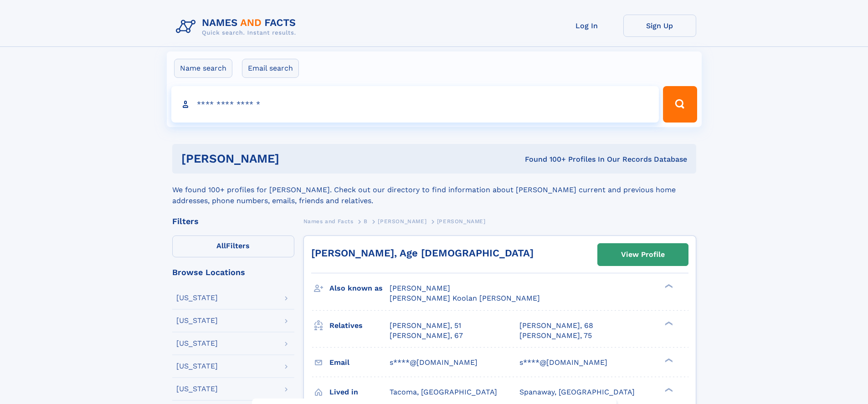 The height and width of the screenshot is (404, 868). What do you see at coordinates (365, 221) in the screenshot?
I see `a: B` at bounding box center [365, 221].